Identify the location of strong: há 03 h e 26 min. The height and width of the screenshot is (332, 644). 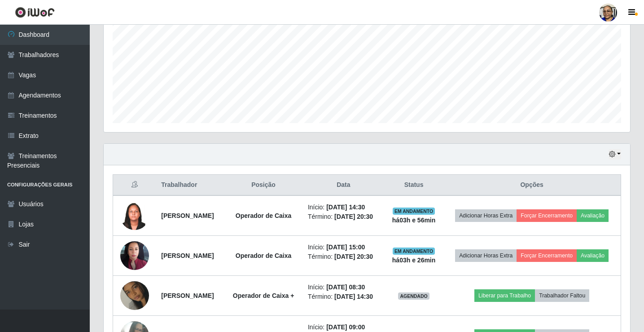
(413, 260).